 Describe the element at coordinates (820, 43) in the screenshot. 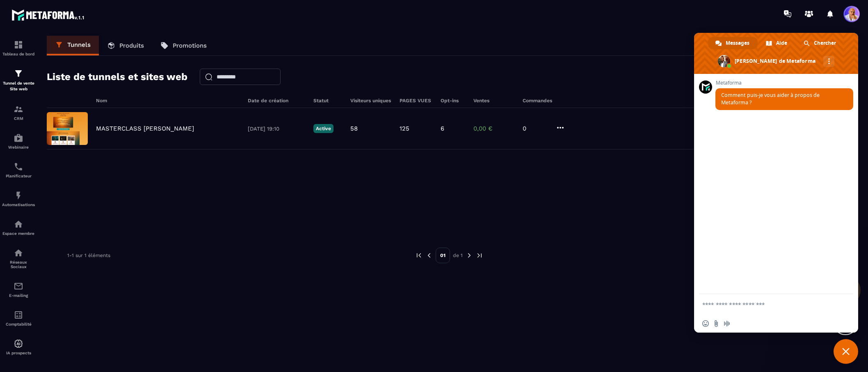

I see `div: Chercher` at that location.